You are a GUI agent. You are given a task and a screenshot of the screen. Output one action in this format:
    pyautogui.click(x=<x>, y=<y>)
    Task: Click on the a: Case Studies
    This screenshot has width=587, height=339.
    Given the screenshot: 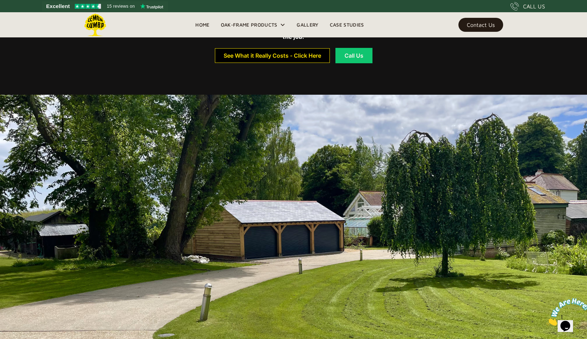 What is the action you would take?
    pyautogui.click(x=347, y=25)
    